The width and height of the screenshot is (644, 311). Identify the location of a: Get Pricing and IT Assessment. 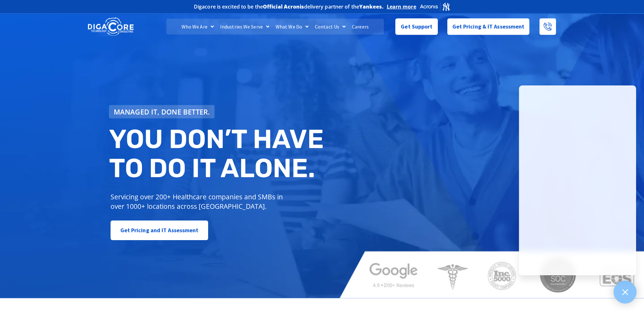
(159, 231).